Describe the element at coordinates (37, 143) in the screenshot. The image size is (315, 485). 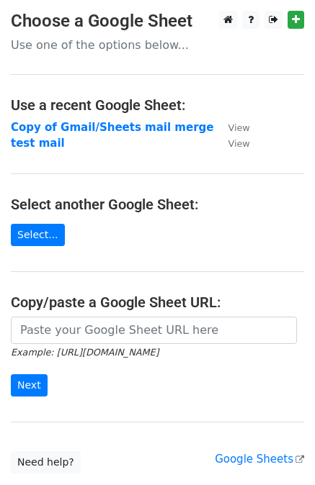
I see `strong: test mail` at that location.